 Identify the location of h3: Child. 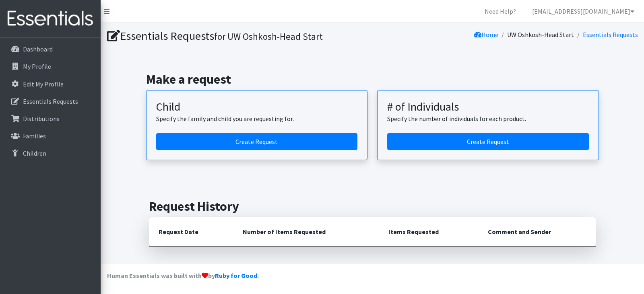
(257, 107).